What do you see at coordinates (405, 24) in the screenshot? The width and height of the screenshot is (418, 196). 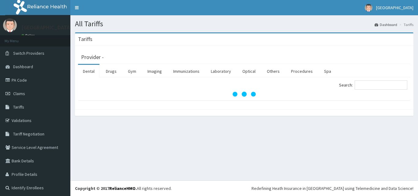 I see `li: Tariffs` at bounding box center [405, 24].